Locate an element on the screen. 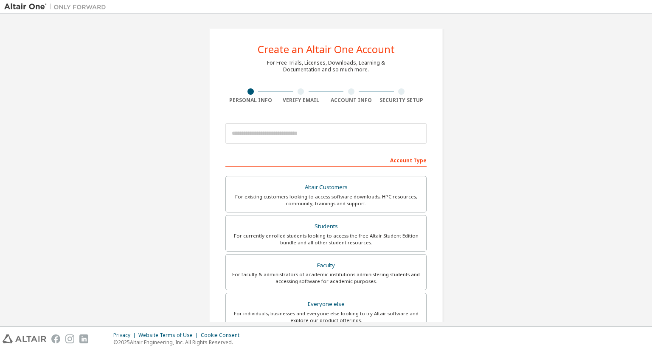 The image size is (652, 351). div: Privacy is located at coordinates (126, 335).